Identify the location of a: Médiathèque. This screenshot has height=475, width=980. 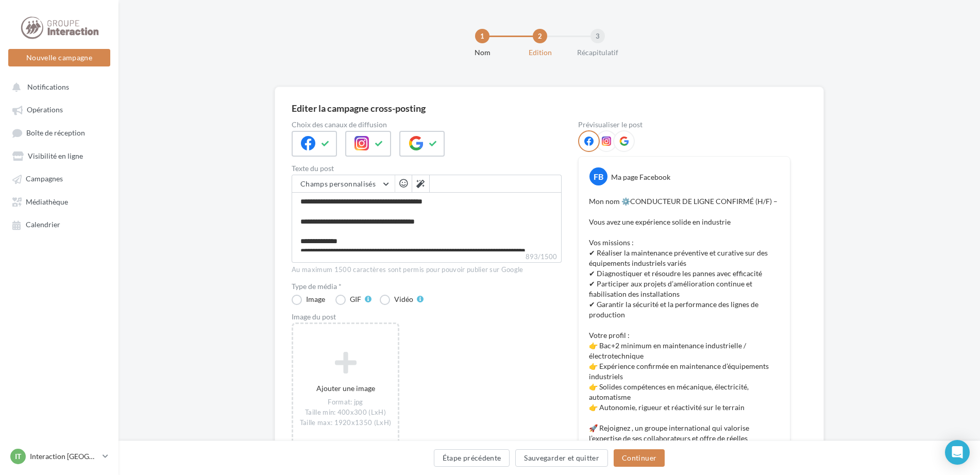
(59, 202).